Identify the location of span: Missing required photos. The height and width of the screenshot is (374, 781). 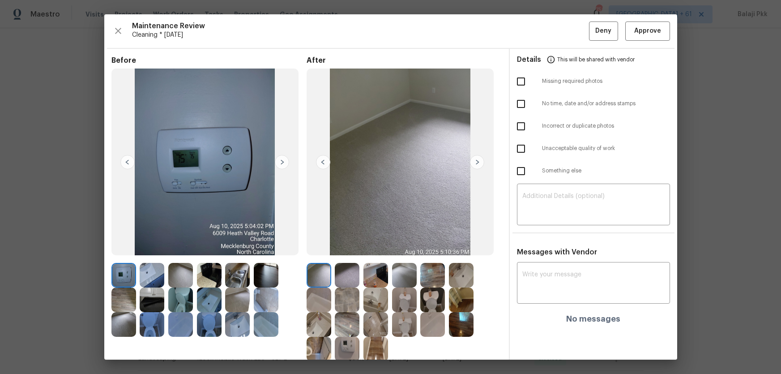
(606, 81).